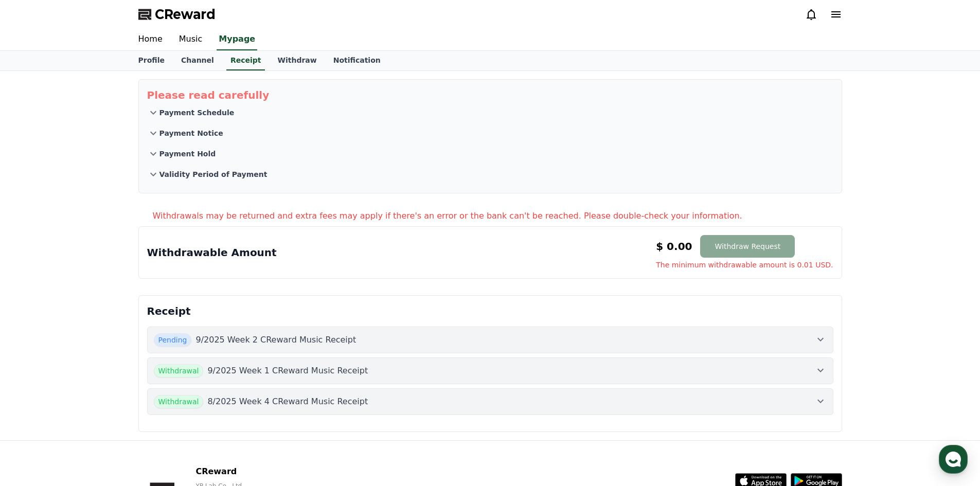 The height and width of the screenshot is (486, 980). I want to click on p: $ 0.00, so click(674, 246).